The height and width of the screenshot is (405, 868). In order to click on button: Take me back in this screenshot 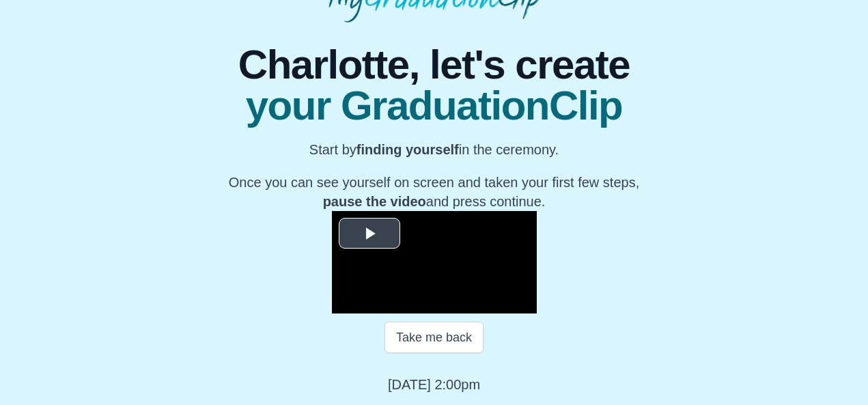, I will do `click(434, 337)`.